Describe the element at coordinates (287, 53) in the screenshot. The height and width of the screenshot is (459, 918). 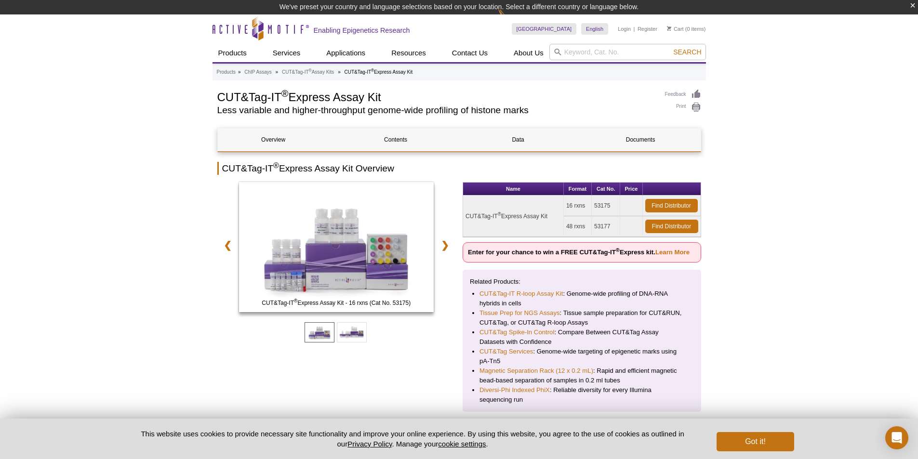
I see `a: Services` at that location.